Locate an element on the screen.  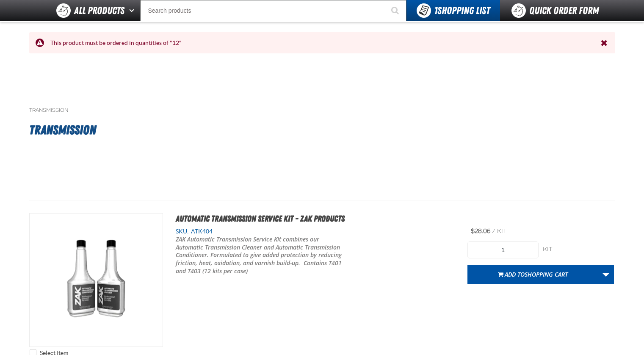
a: More Actions is located at coordinates (606, 274).